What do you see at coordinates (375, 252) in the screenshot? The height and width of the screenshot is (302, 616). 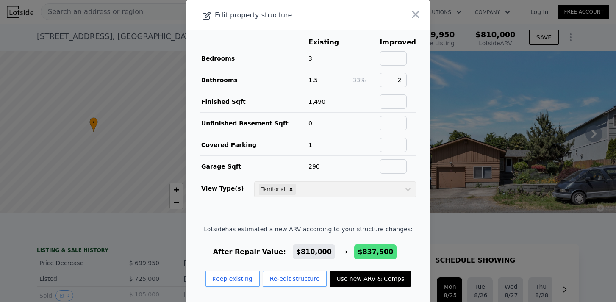 I see `span: $837,500` at bounding box center [375, 252].